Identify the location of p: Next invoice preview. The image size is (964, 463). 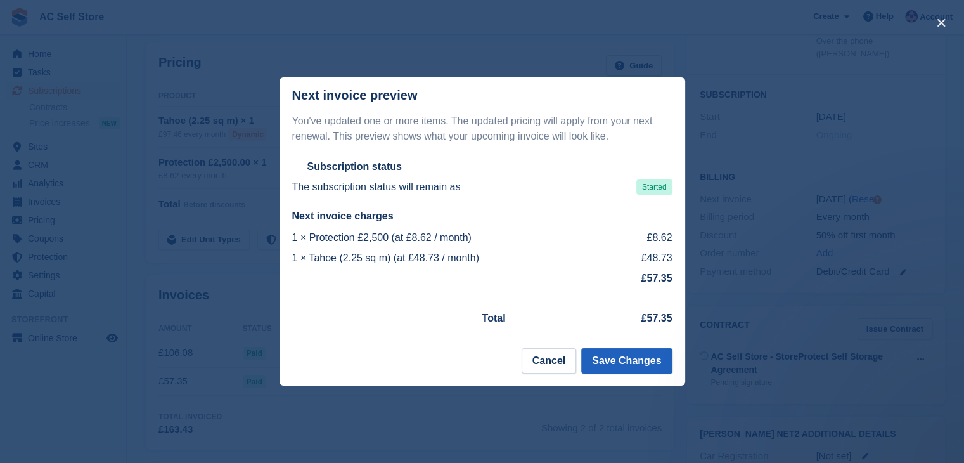
(355, 95).